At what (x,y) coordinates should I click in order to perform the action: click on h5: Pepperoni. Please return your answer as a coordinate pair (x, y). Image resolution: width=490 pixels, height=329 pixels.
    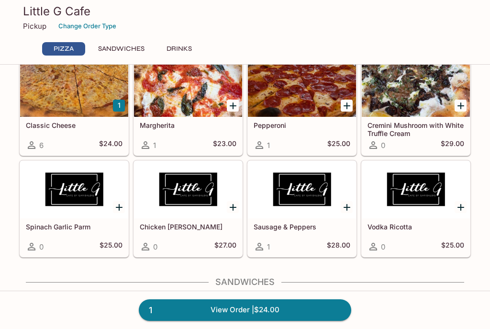
    Looking at the image, I should click on (302, 125).